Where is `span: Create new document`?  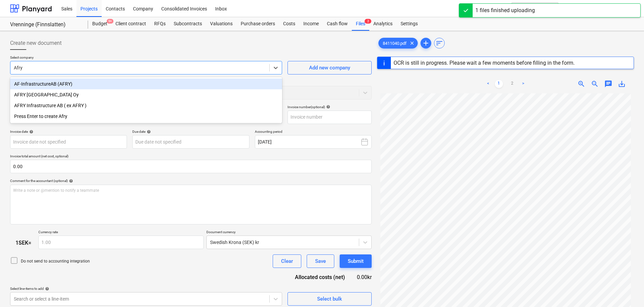
span: Create new document is located at coordinates (36, 43).